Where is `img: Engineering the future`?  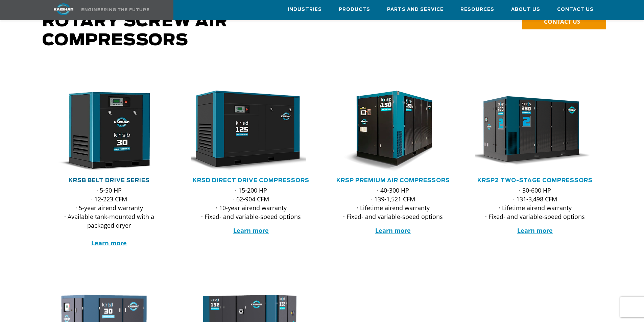 img: Engineering the future is located at coordinates (115, 9).